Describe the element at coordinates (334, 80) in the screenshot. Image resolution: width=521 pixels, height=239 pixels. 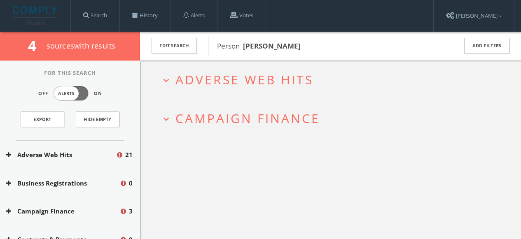
I see `button: expand_moreAdverse Web Hits` at that location.